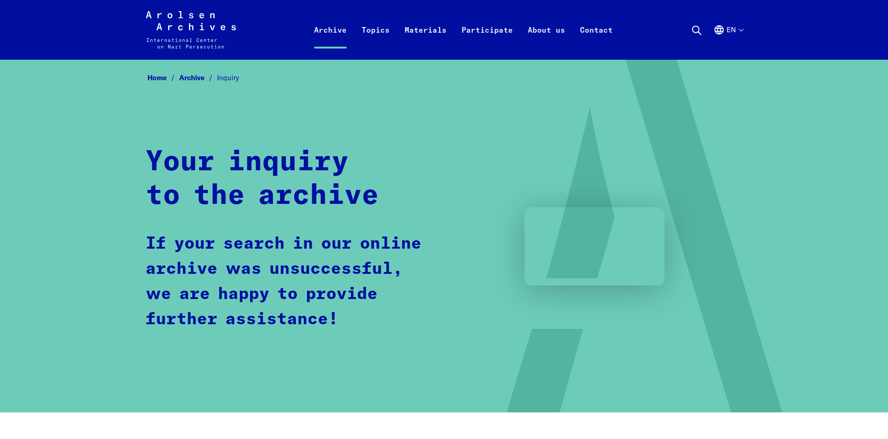 This screenshot has height=439, width=888. What do you see at coordinates (376, 41) in the screenshot?
I see `a: Topics` at bounding box center [376, 41].